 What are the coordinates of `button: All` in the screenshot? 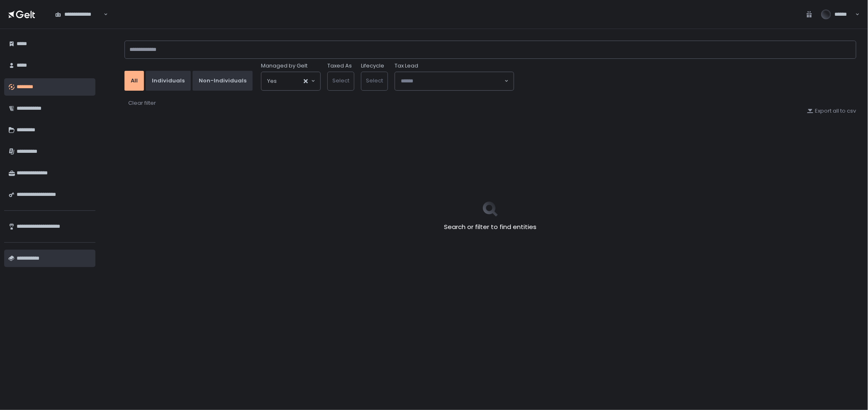 It's located at (134, 80).